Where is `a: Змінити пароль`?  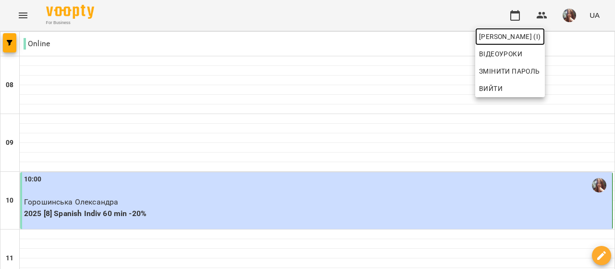
a: Змінити пароль is located at coordinates (510, 71).